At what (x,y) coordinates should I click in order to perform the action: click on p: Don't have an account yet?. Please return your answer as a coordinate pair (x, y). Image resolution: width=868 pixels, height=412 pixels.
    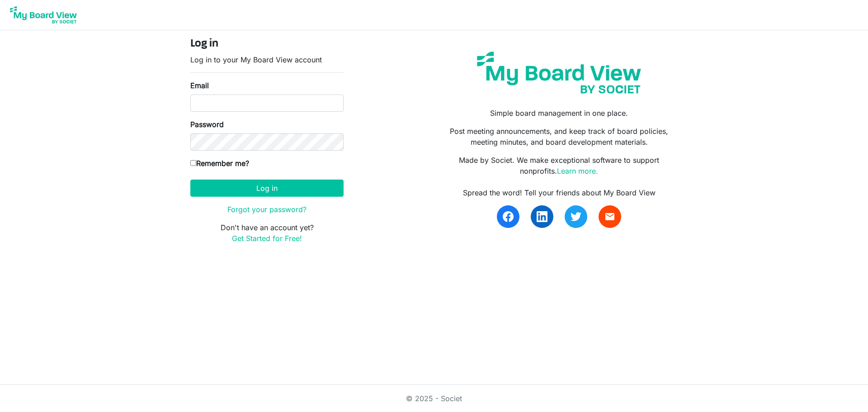
    Looking at the image, I should click on (267, 232).